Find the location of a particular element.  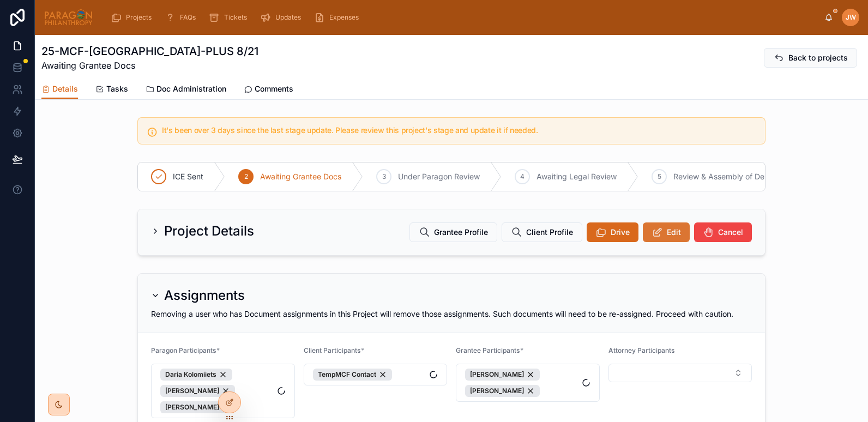

button: Unselect 75 is located at coordinates (352, 374).